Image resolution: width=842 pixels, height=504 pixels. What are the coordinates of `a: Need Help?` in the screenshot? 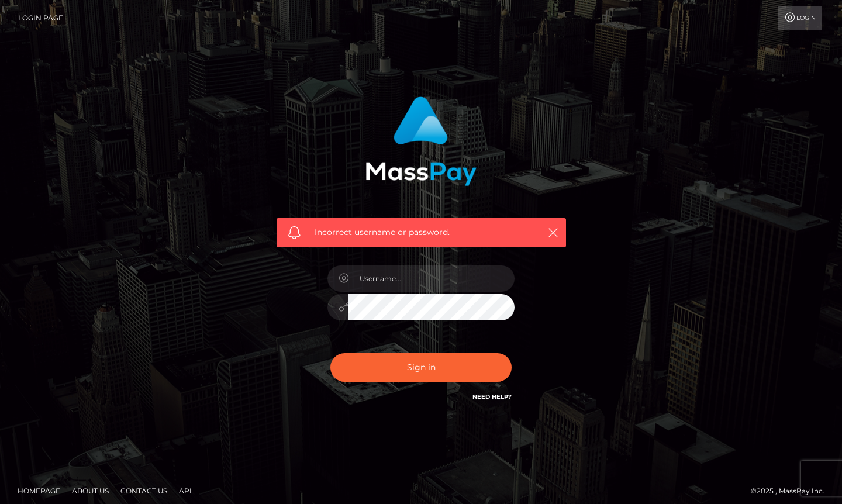 It's located at (491, 396).